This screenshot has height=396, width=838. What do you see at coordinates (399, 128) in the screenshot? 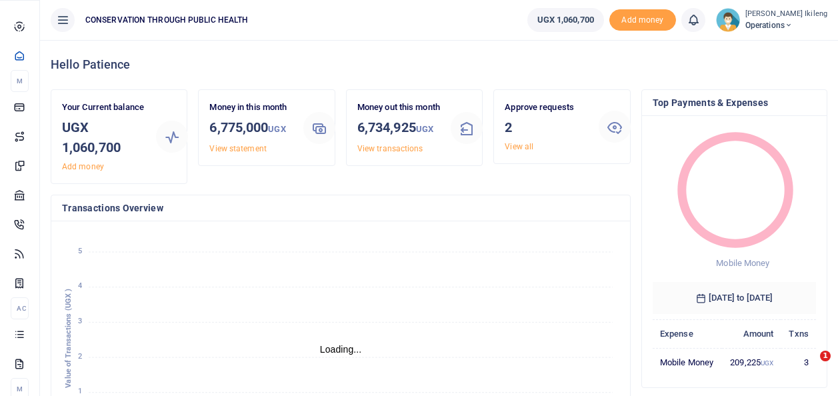
I see `h3: 6,734,925` at bounding box center [399, 128].